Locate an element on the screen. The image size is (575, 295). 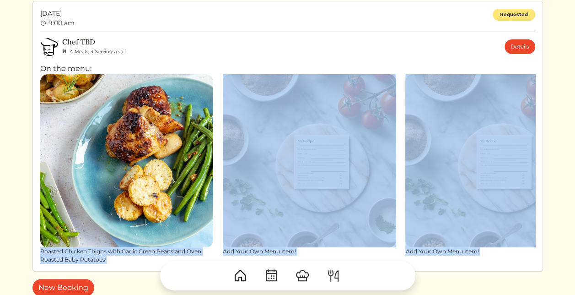
img: Add Your Own Menu Item! is located at coordinates (309, 161).